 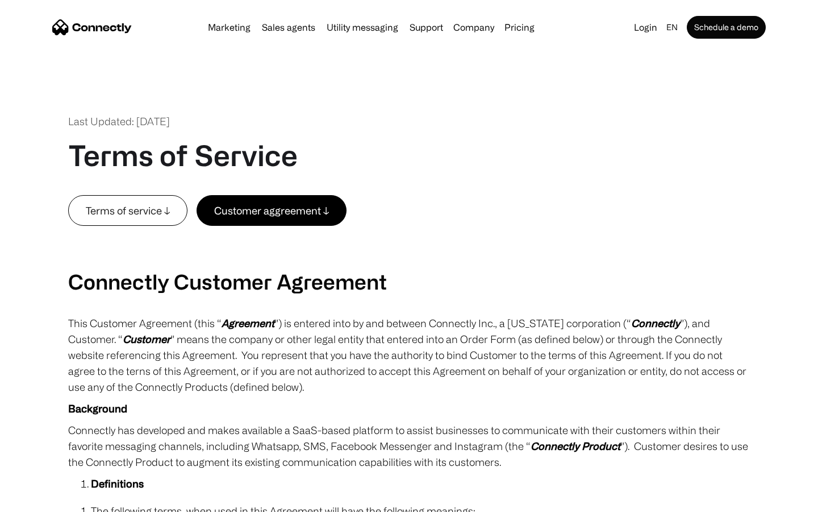 What do you see at coordinates (92, 27) in the screenshot?
I see `a: home` at bounding box center [92, 27].